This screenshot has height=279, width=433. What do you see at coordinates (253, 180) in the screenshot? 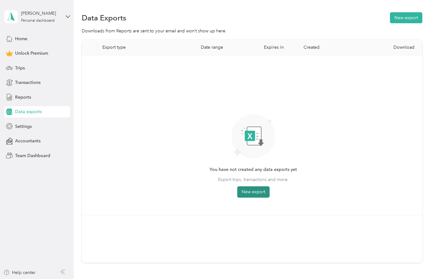
I see `span: Export trips, transactions and more.` at bounding box center [253, 180].